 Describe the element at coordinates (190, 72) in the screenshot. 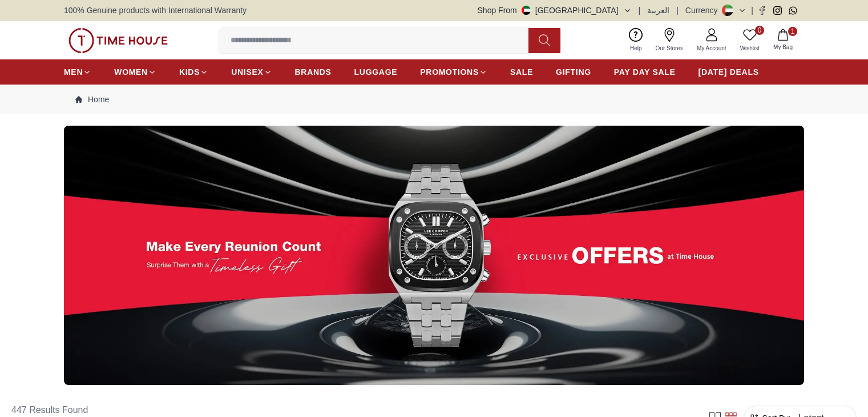

I see `span: KIDS` at that location.